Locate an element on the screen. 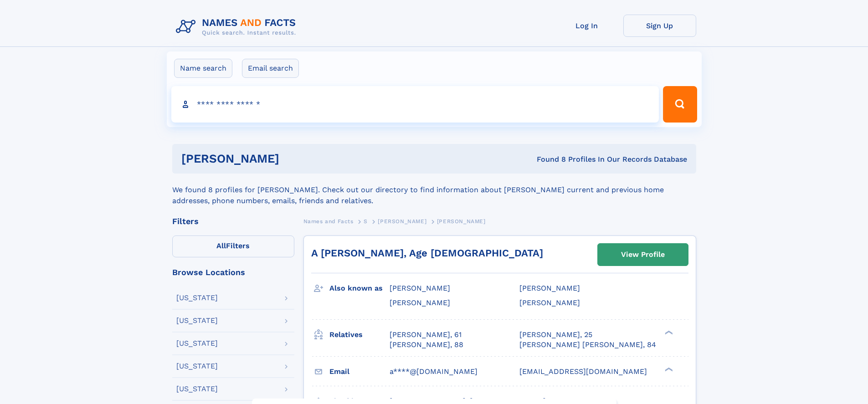  a: Sign Up is located at coordinates (660, 26).